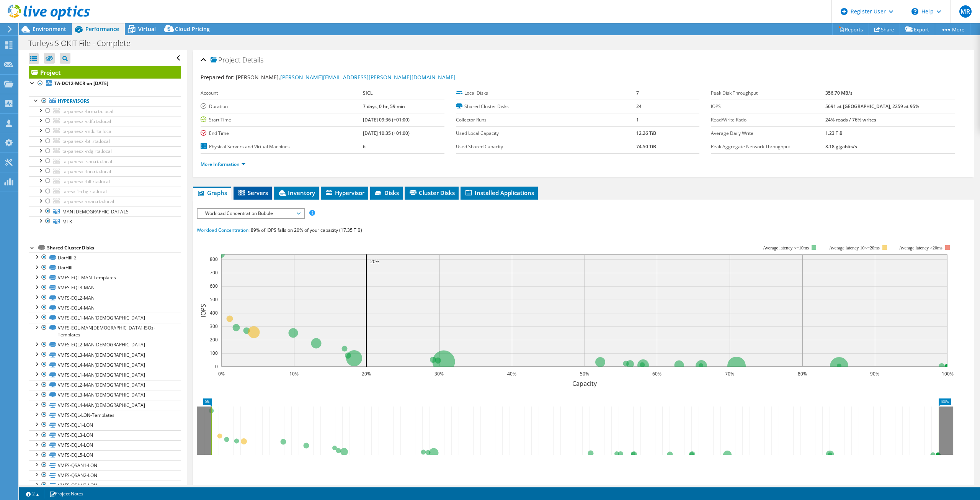  What do you see at coordinates (638, 119) in the screenshot?
I see `b: 1` at bounding box center [638, 119].